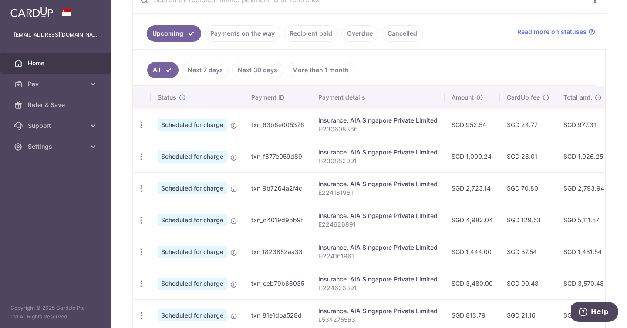 The image size is (627, 328). I want to click on td: txn_d4019d9bb9f, so click(278, 220).